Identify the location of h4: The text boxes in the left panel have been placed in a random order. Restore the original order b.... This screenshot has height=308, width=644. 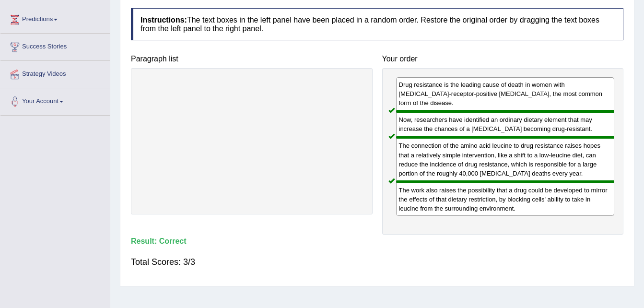
(377, 24).